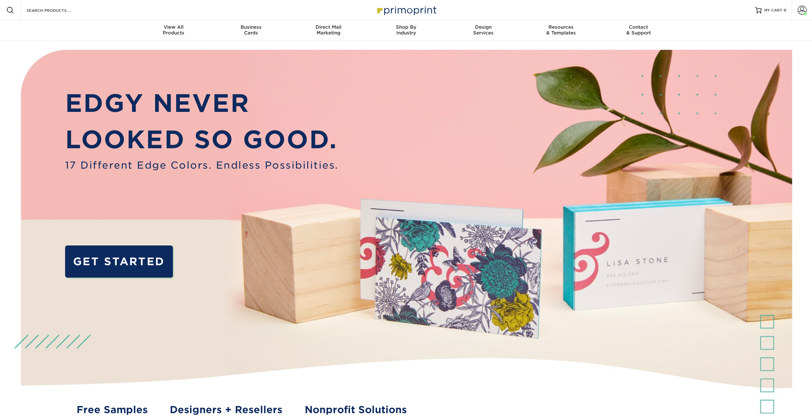 This screenshot has width=812, height=416. What do you see at coordinates (406, 27) in the screenshot?
I see `span: Shop By` at bounding box center [406, 27].